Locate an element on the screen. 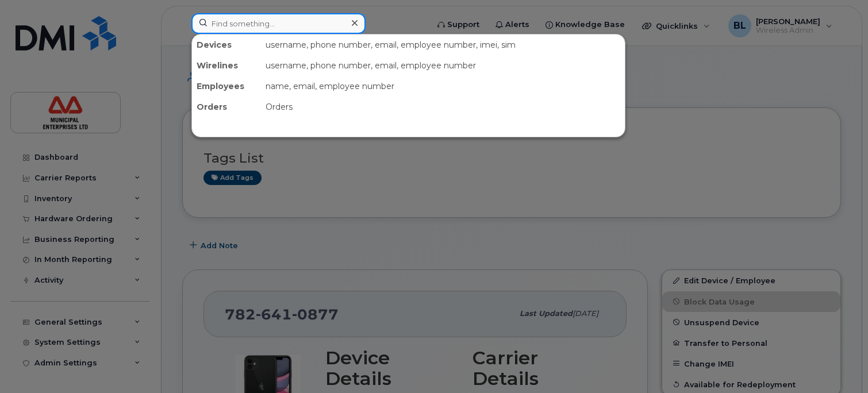 The image size is (868, 393). div: username, phone number, email, employee number, imei, sim is located at coordinates (442, 45).